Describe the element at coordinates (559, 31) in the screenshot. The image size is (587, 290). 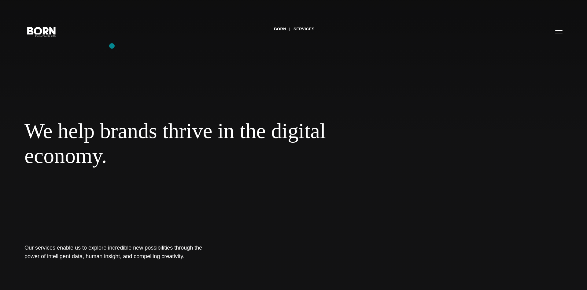
I see `button: Open` at that location.